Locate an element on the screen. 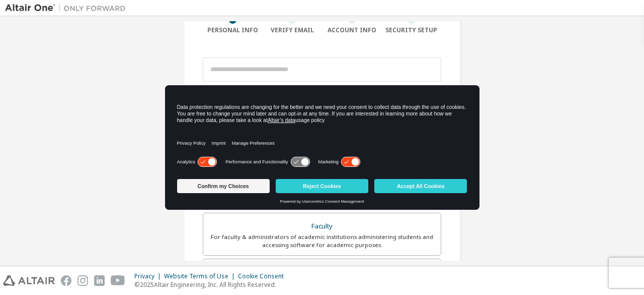  img: instagram.svg is located at coordinates (83, 280).